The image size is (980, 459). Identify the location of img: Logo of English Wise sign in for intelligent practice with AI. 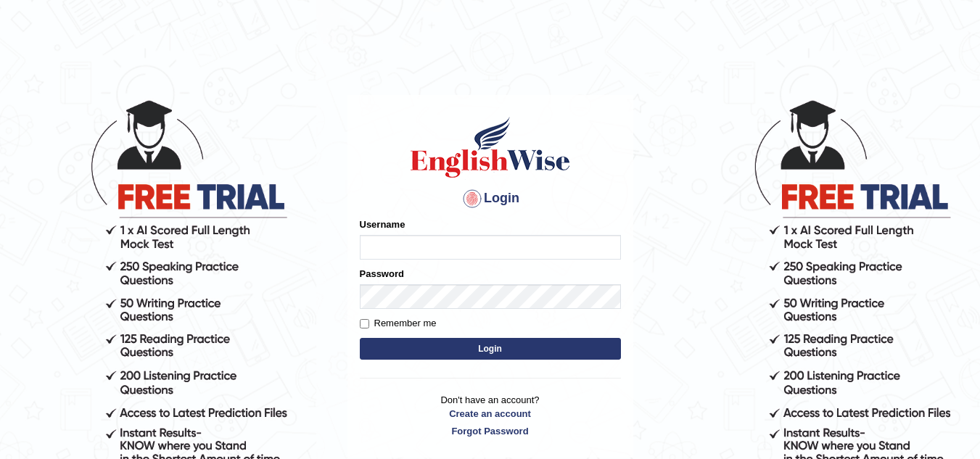
(490, 147).